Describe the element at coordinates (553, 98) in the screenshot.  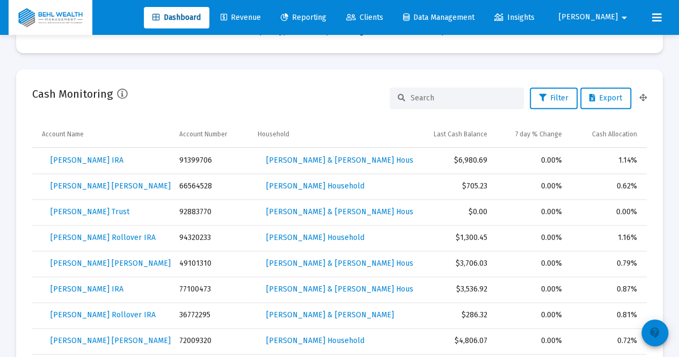
I see `span: Filter` at that location.